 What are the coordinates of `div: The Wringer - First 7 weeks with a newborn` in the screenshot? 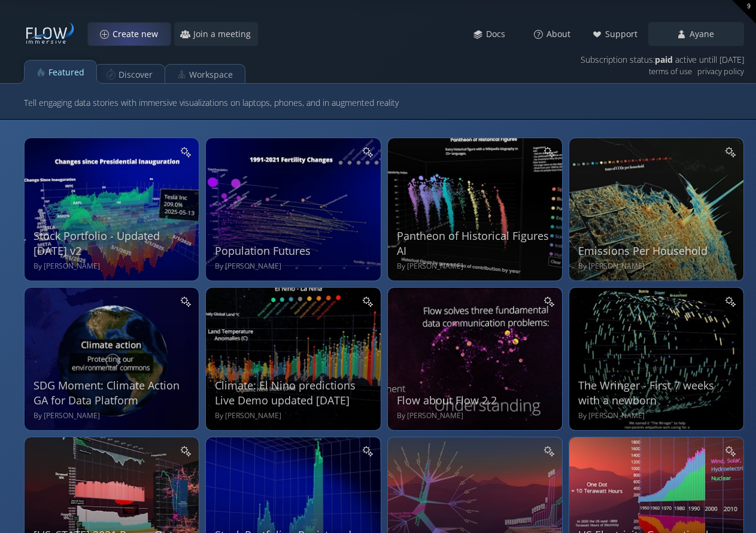 It's located at (658, 394).